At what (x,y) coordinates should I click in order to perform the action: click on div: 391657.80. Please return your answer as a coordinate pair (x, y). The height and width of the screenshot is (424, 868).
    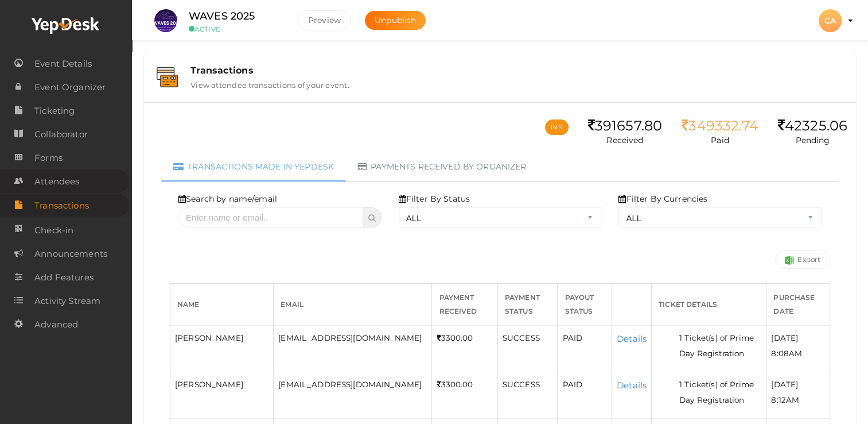
    Looking at the image, I should click on (625, 126).